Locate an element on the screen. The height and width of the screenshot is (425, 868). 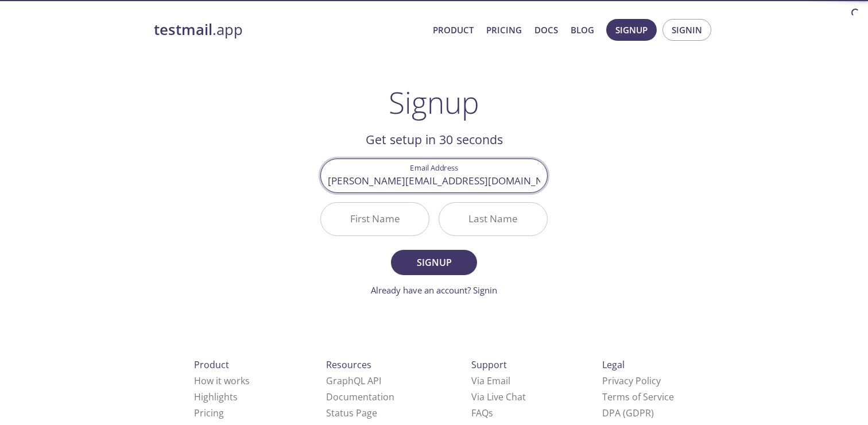
a: Terms of Service is located at coordinates (638, 397).